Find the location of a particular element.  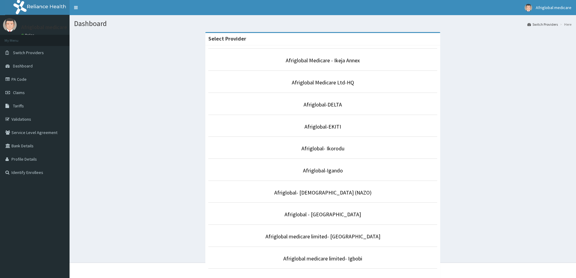

h1: Dashboard is located at coordinates (323, 24).